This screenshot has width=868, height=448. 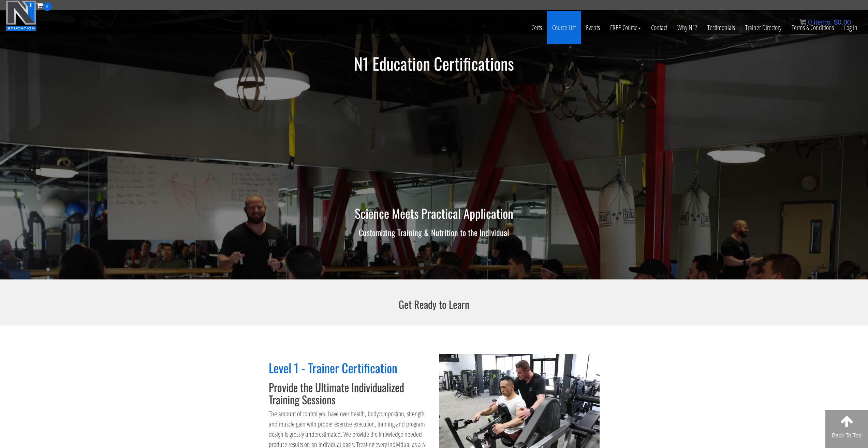 What do you see at coordinates (659, 28) in the screenshot?
I see `a: Contact` at bounding box center [659, 28].